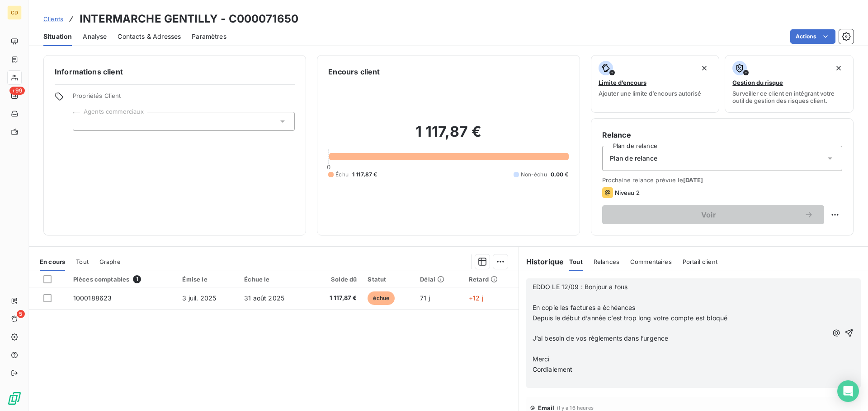  Describe the element at coordinates (601, 338) in the screenshot. I see `span: J’ai besoin de vos règlements dans l’urgence` at that location.